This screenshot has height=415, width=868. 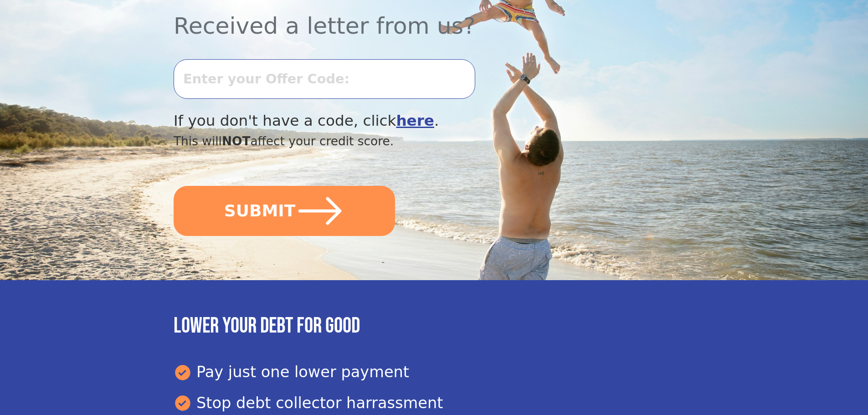 I want to click on b: here, so click(x=415, y=121).